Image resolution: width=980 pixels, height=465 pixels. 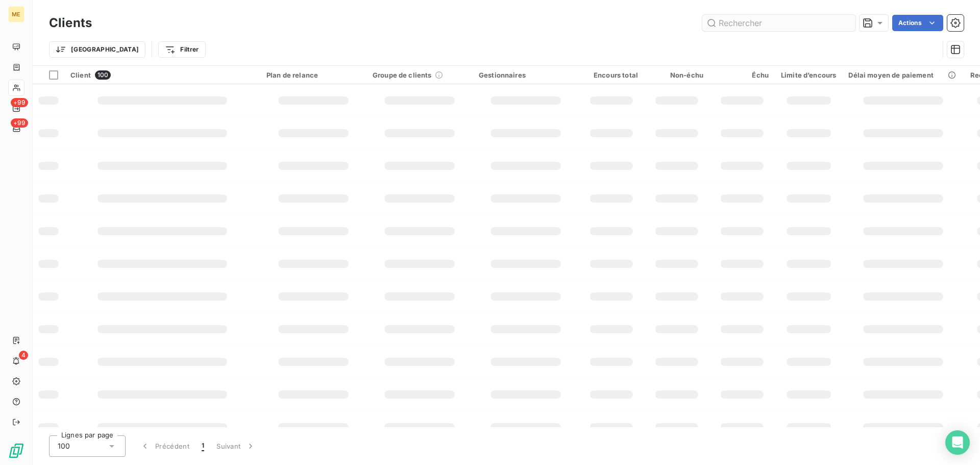 I want to click on div: Open Intercom Messenger, so click(x=957, y=442).